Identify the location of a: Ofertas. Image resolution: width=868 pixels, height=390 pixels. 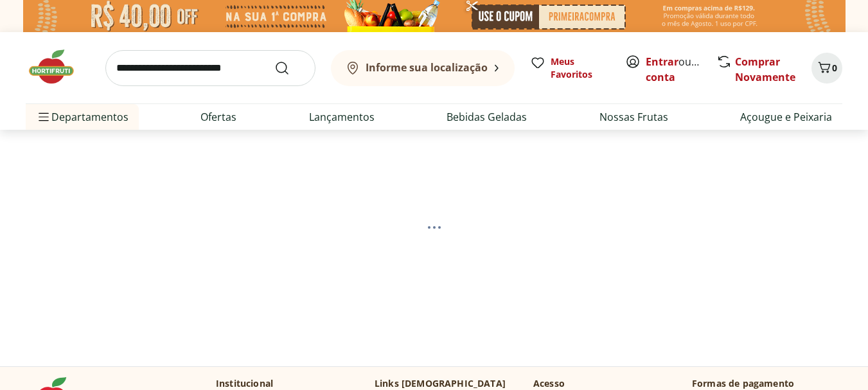
(218, 116).